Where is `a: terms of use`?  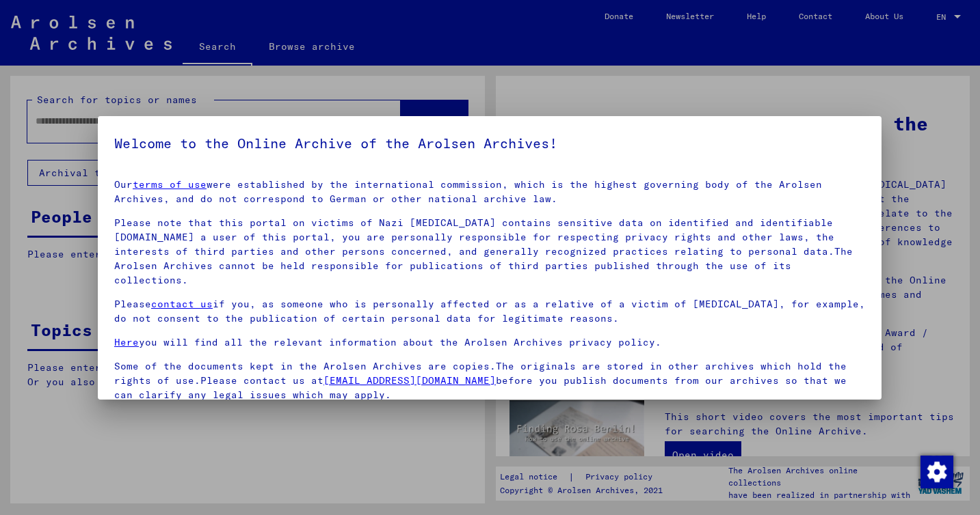 a: terms of use is located at coordinates (169, 185).